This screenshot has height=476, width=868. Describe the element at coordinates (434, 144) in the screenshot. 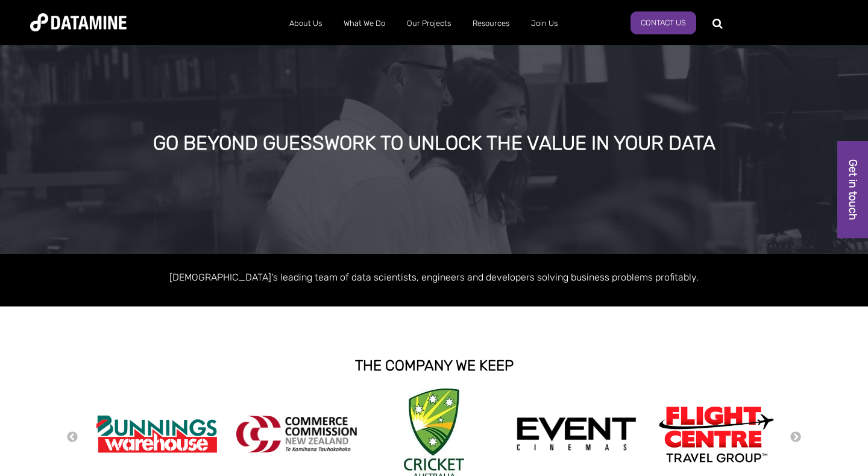

I see `div: GO BEYOND GUESSWORK TO UNLOCK THE VALUE IN YOUR DATA` at that location.